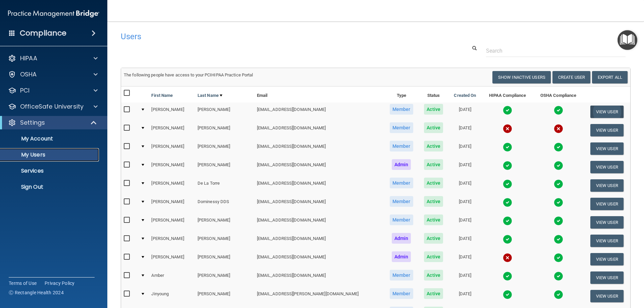  I want to click on a: Created On, so click(464, 95).